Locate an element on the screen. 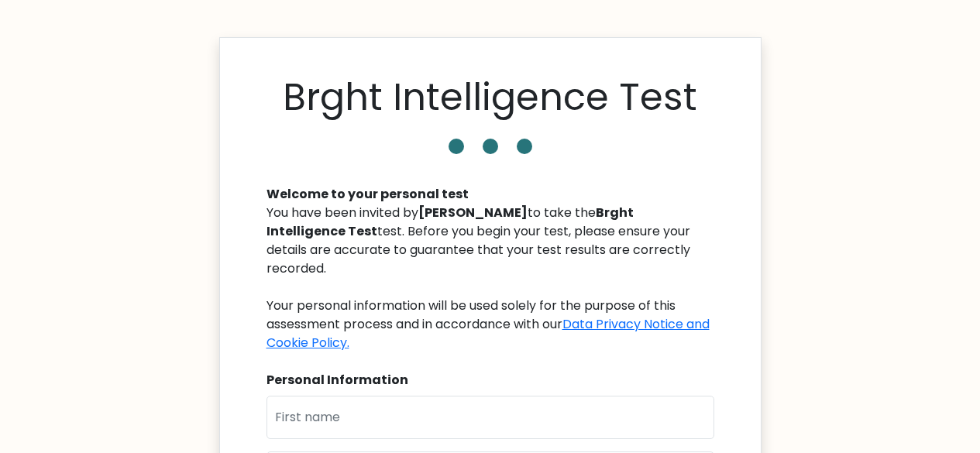 The image size is (980, 453). h1: Brght Intelligence Test is located at coordinates (489, 97).